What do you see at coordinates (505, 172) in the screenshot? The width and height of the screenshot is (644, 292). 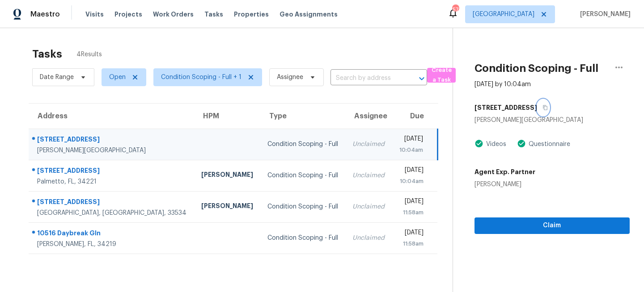 I see `h5: Agent Exp. Partner` at bounding box center [505, 172].